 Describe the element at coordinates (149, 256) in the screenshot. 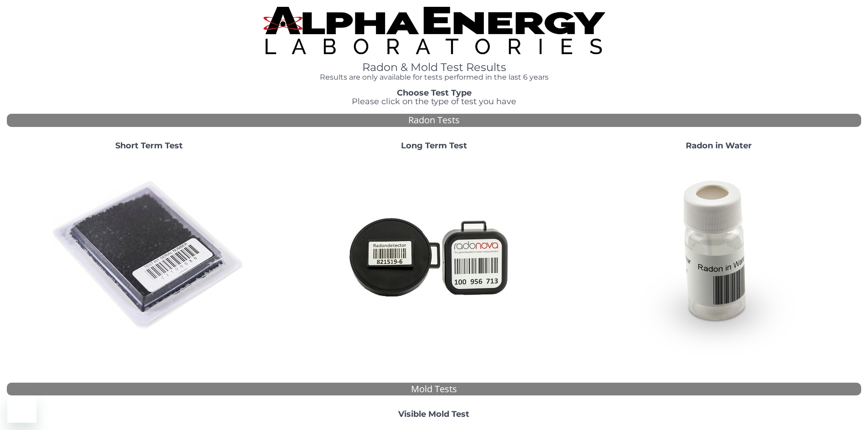

I see `img: ShortTerm.jpg` at that location.